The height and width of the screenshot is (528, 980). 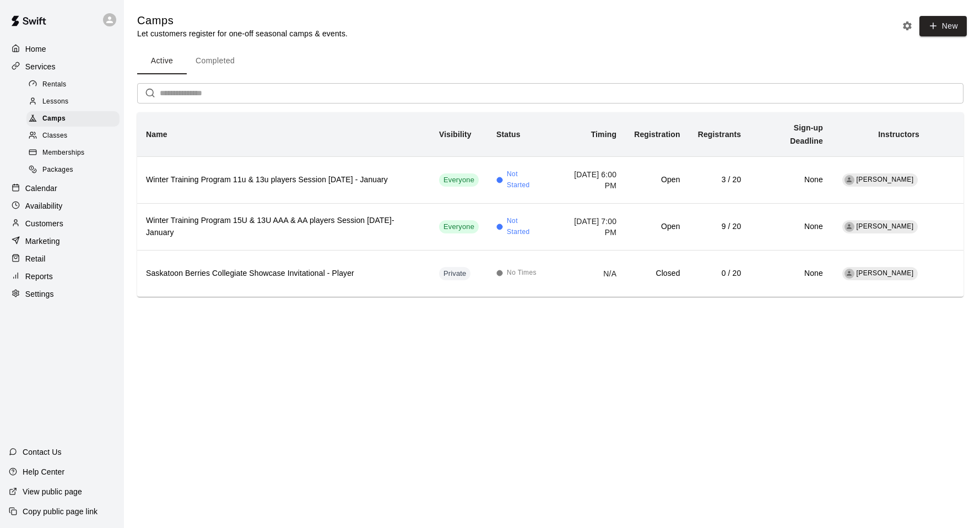 What do you see at coordinates (62, 224) in the screenshot?
I see `div: Customers` at bounding box center [62, 224].